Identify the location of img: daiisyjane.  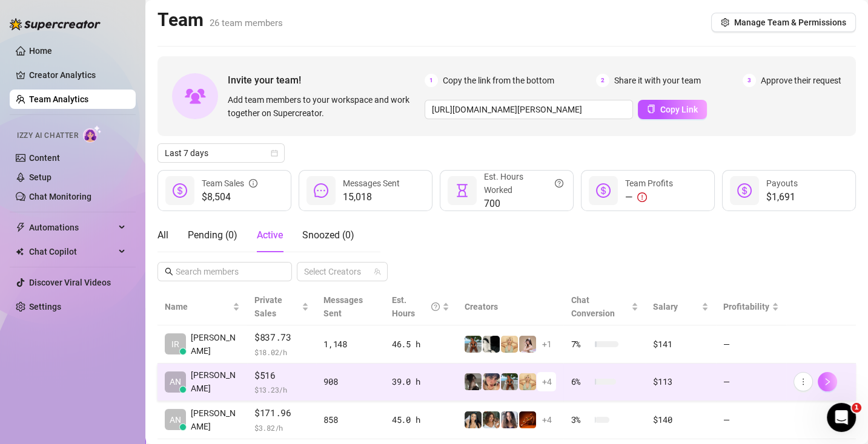
(473, 382).